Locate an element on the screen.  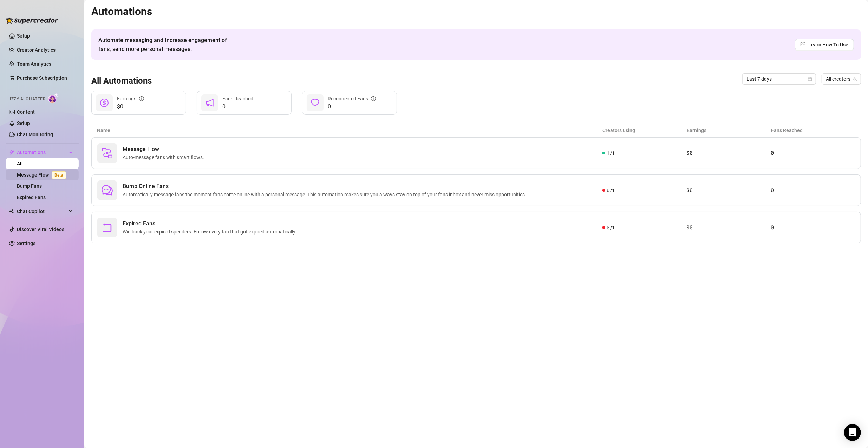
span: rollback is located at coordinates (107, 228).